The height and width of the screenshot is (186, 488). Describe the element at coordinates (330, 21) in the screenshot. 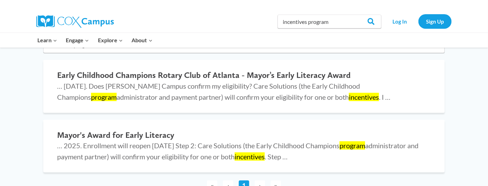

I see `input: Search Cox Campus` at that location.